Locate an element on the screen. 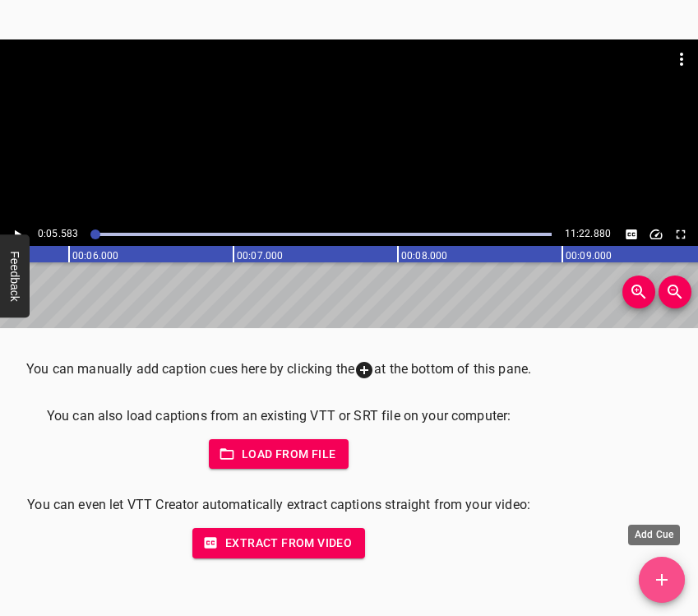  text: 00:08.000 is located at coordinates (424, 256).